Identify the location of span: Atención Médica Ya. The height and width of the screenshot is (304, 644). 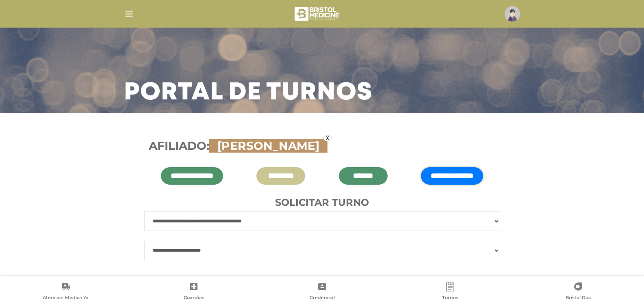
(65, 298).